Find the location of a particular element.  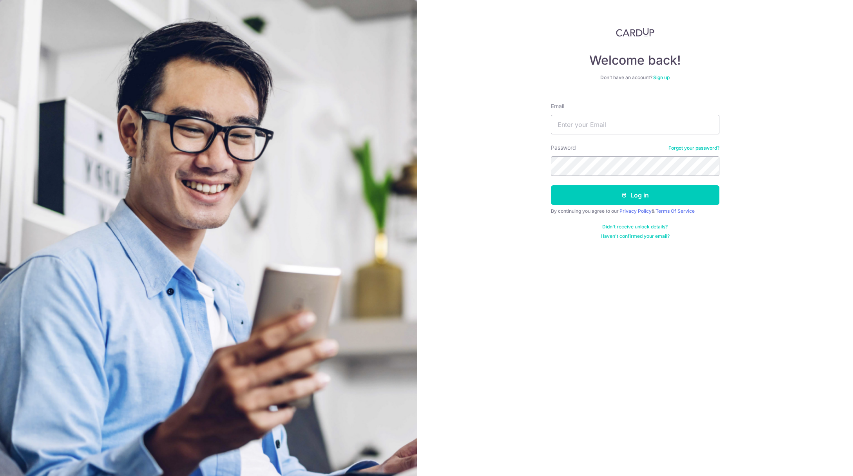

div: Don’t have an account? is located at coordinates (635, 78).